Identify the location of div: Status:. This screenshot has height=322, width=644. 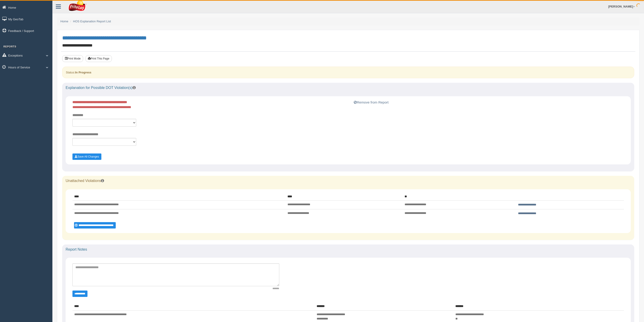
(348, 72).